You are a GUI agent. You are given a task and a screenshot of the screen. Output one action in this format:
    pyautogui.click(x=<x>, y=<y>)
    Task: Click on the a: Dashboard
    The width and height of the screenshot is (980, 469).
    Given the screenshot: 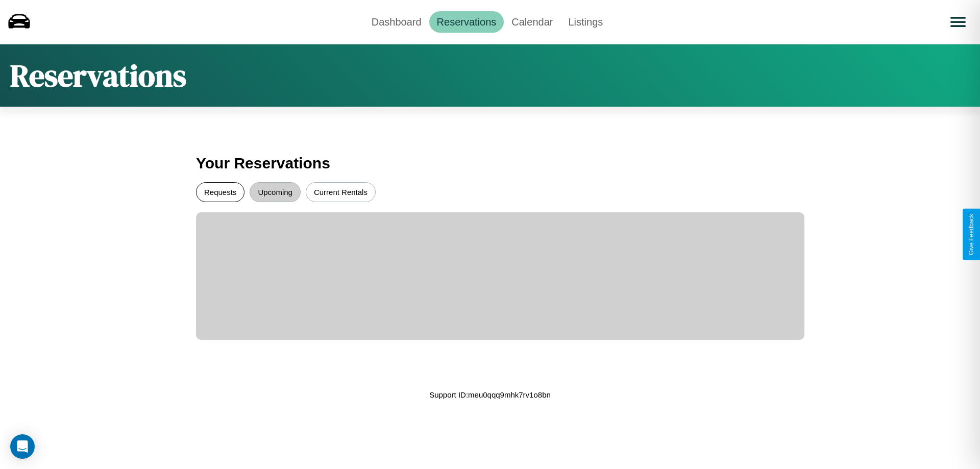 What is the action you would take?
    pyautogui.click(x=396, y=22)
    